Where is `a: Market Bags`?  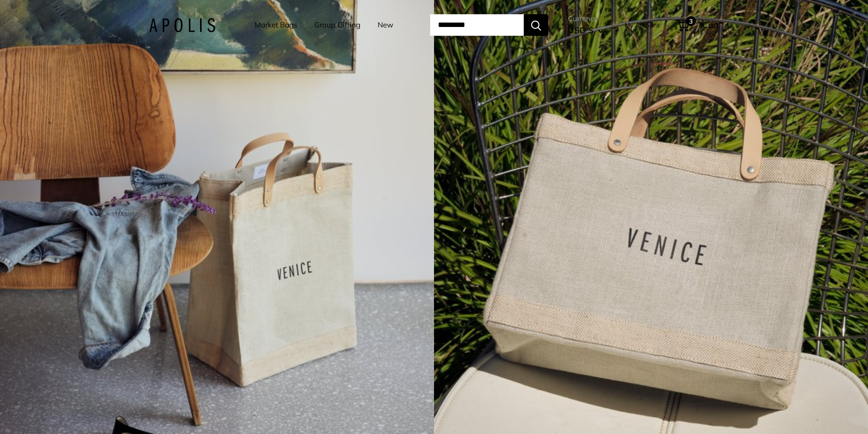 a: Market Bags is located at coordinates (276, 25).